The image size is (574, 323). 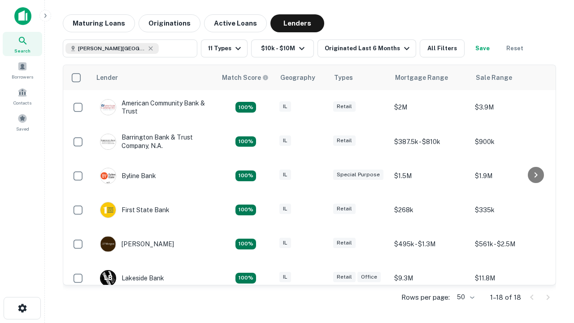 What do you see at coordinates (22, 44) in the screenshot?
I see `div: Search` at bounding box center [22, 44].